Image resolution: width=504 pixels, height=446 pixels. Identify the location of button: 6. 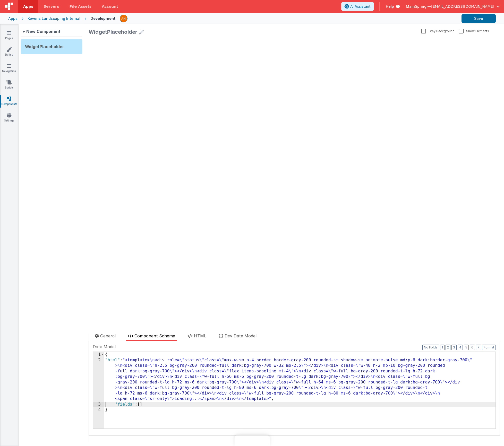
(472, 347).